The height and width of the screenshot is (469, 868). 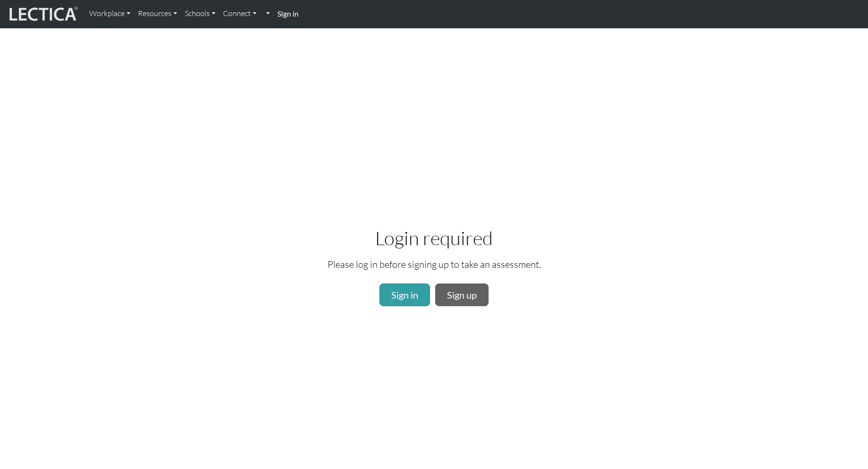 I want to click on strong: Sign in, so click(x=288, y=13).